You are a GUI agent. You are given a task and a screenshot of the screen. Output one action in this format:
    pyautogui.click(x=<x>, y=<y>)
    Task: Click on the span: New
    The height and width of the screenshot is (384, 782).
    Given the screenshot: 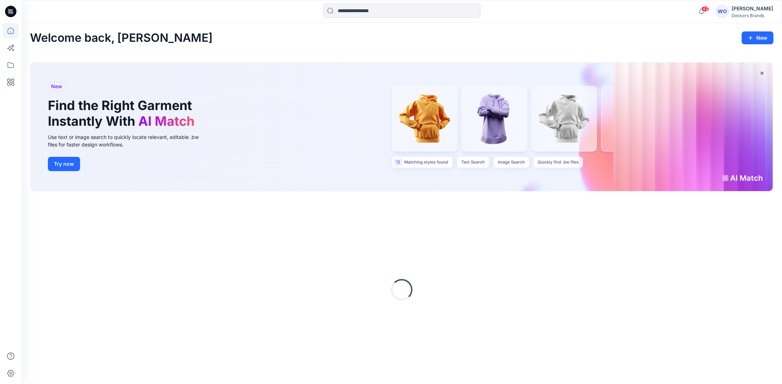 What is the action you would take?
    pyautogui.click(x=57, y=87)
    